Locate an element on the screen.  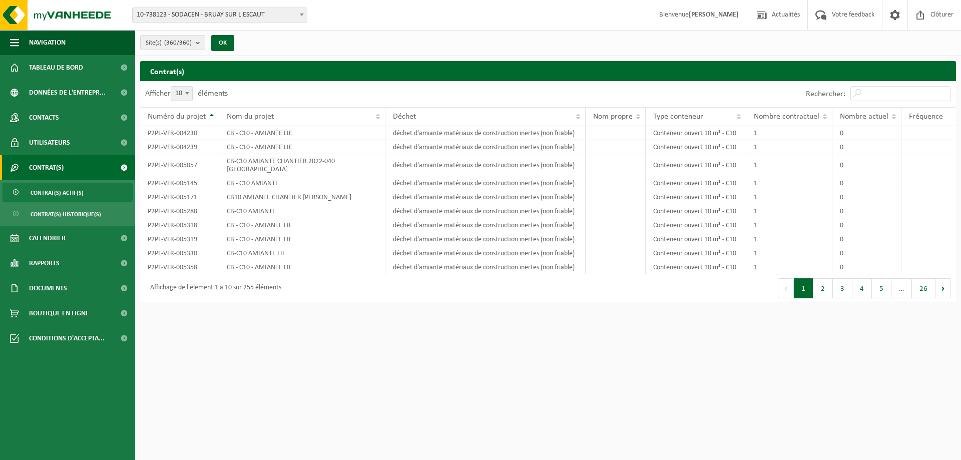
td: CB - C10 AMIANTE is located at coordinates (302, 183).